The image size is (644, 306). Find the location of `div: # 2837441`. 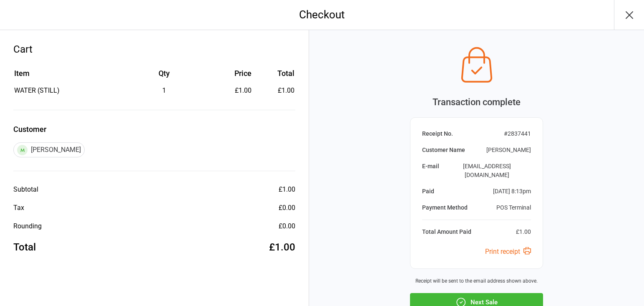

div: # 2837441 is located at coordinates (517, 134).